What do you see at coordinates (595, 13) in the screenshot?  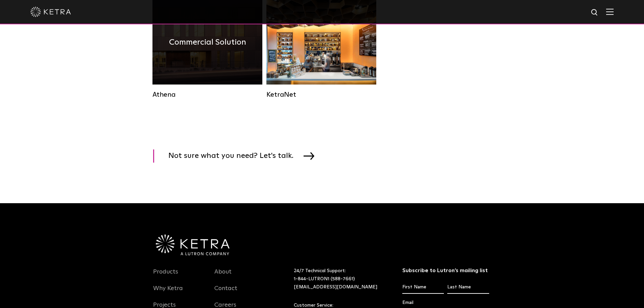 I see `img: search icon` at bounding box center [595, 13].